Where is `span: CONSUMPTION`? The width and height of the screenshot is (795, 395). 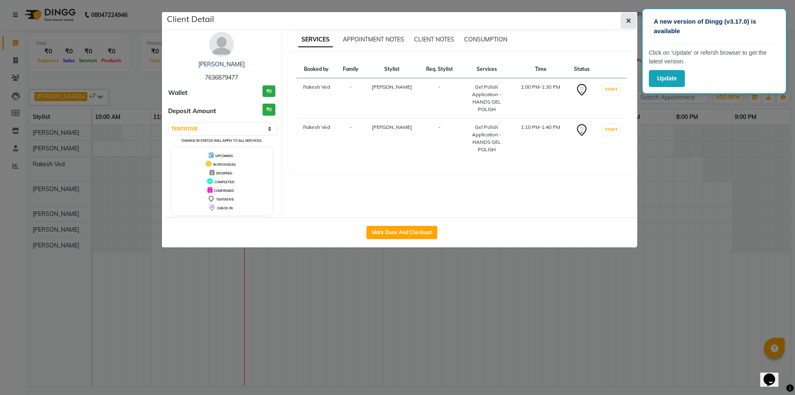 span: CONSUMPTION is located at coordinates (486, 39).